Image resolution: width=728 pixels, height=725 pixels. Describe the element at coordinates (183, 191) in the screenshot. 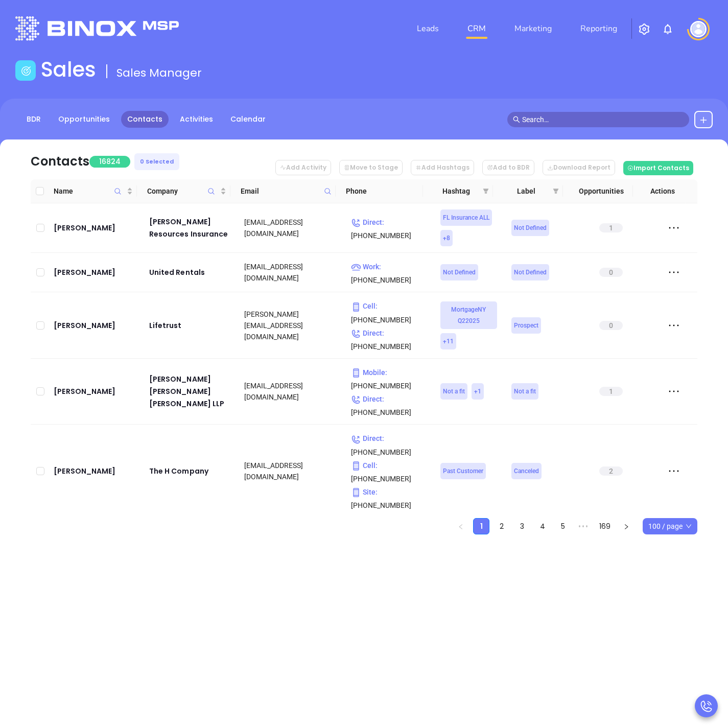

I see `span: Company` at that location.